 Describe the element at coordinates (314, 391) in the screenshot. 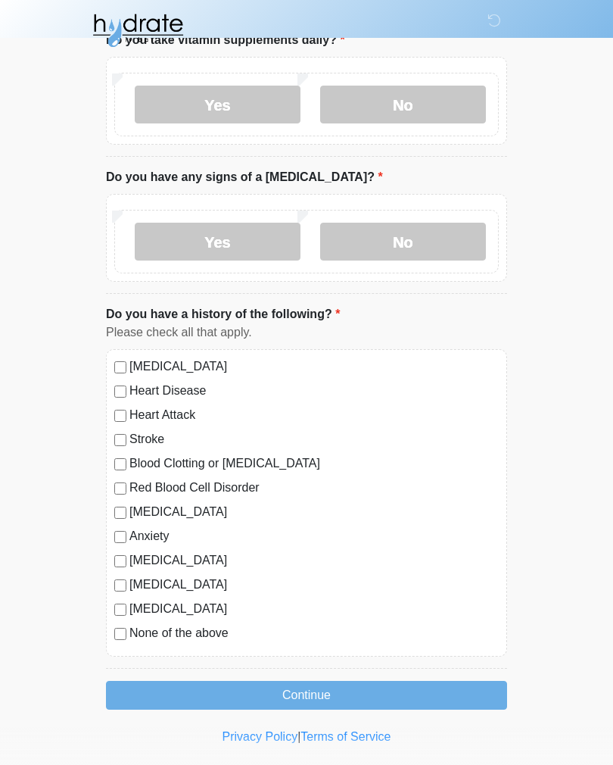

I see `label: Heart Disease` at that location.